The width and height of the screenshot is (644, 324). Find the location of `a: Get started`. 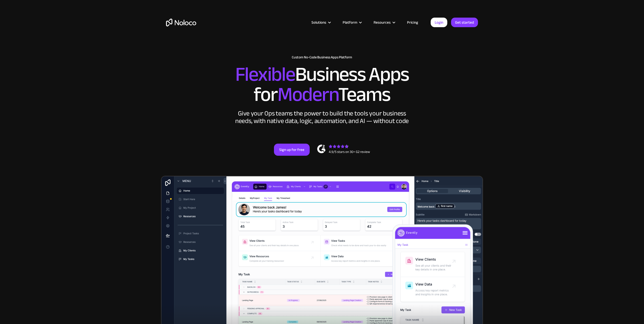

a: Get started is located at coordinates (464, 23).